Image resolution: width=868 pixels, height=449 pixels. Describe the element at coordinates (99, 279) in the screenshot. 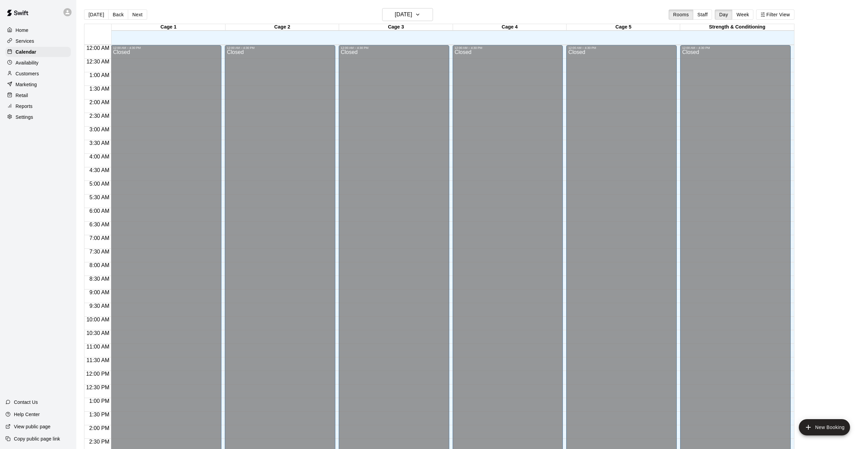

I see `span: 8:30 AM` at that location.